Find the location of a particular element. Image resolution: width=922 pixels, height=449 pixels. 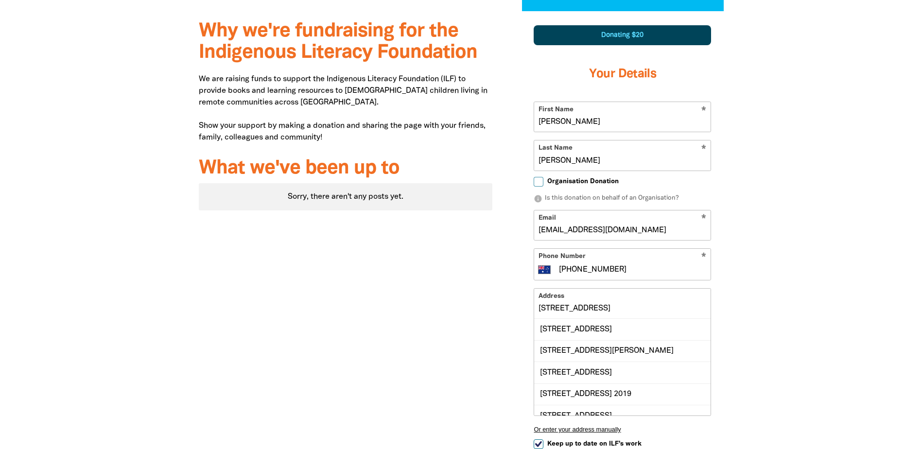

p: Is this donation on behalf of an Organisation? is located at coordinates (622, 199).